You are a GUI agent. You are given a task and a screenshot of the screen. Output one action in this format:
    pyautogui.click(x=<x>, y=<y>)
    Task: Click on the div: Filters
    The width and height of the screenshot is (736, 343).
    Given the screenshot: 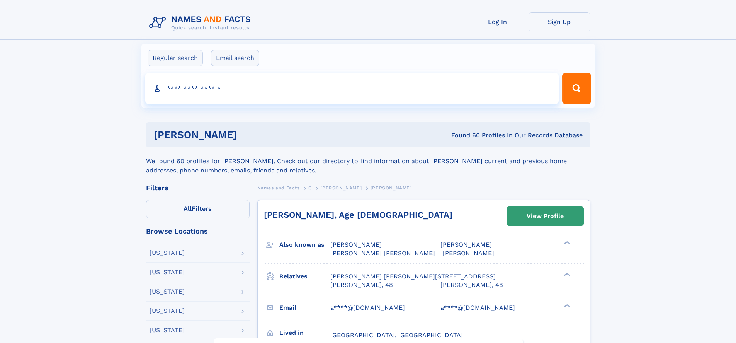 What is the action you would take?
    pyautogui.click(x=198, y=188)
    